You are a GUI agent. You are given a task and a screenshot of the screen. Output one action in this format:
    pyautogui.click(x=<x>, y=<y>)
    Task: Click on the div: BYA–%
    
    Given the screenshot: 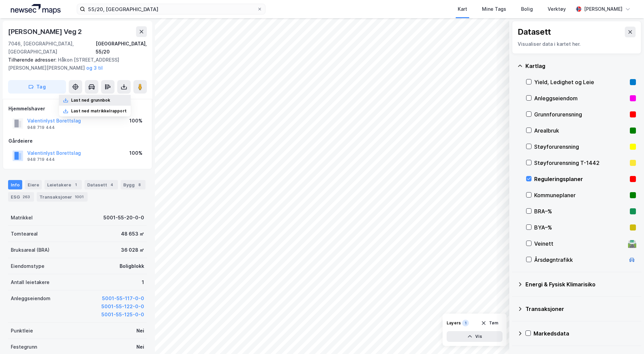 What is the action you would take?
    pyautogui.click(x=580, y=228)
    